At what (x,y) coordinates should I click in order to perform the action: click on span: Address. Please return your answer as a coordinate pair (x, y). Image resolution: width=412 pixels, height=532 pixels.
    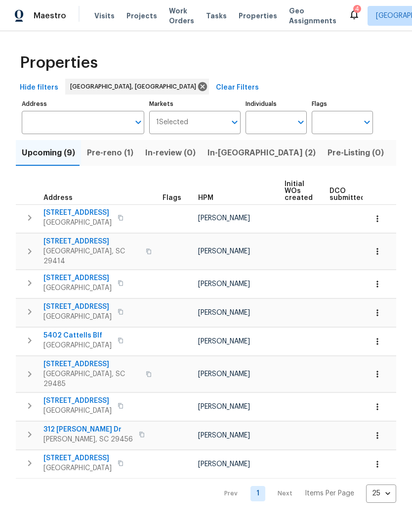
    Looking at the image, I should click on (58, 198).